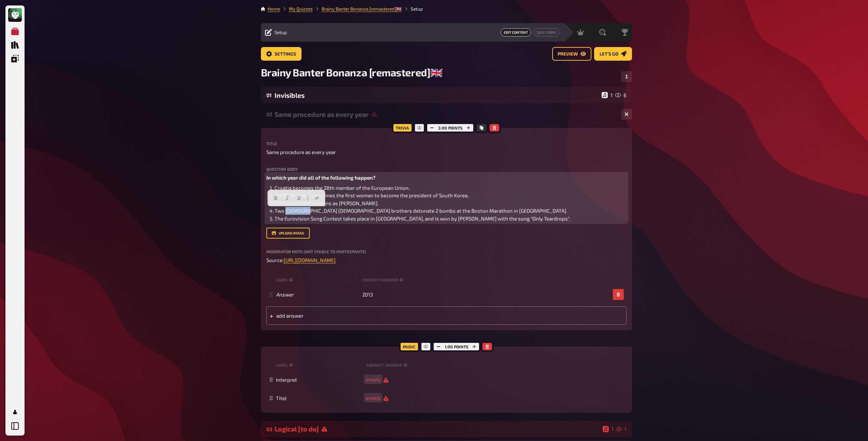 The height and width of the screenshot is (441, 868). I want to click on button: Settings, so click(281, 54).